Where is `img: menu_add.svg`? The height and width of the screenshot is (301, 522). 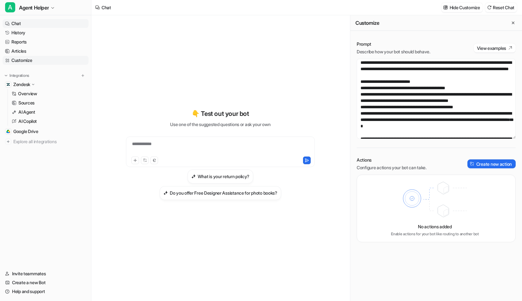
img: menu_add.svg is located at coordinates (83, 75).